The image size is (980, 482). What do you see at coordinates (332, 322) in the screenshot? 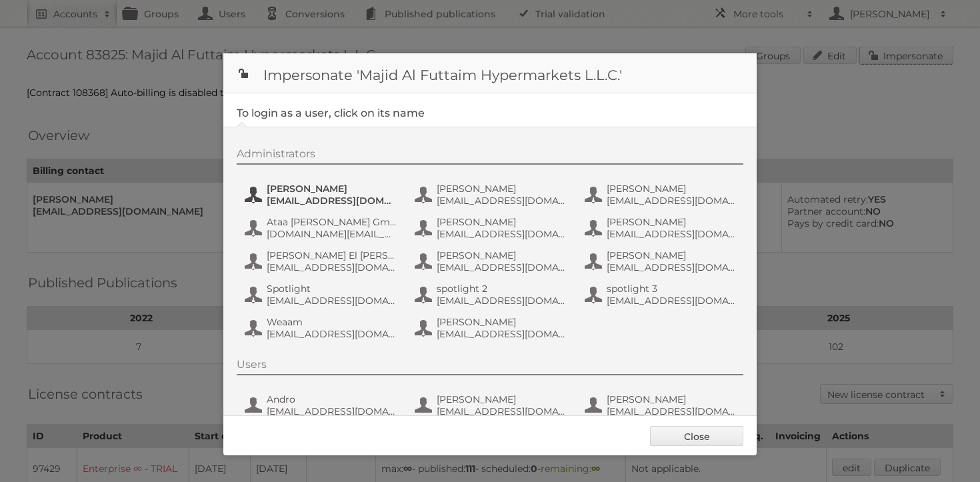
I see `span: Weaam` at bounding box center [332, 322].